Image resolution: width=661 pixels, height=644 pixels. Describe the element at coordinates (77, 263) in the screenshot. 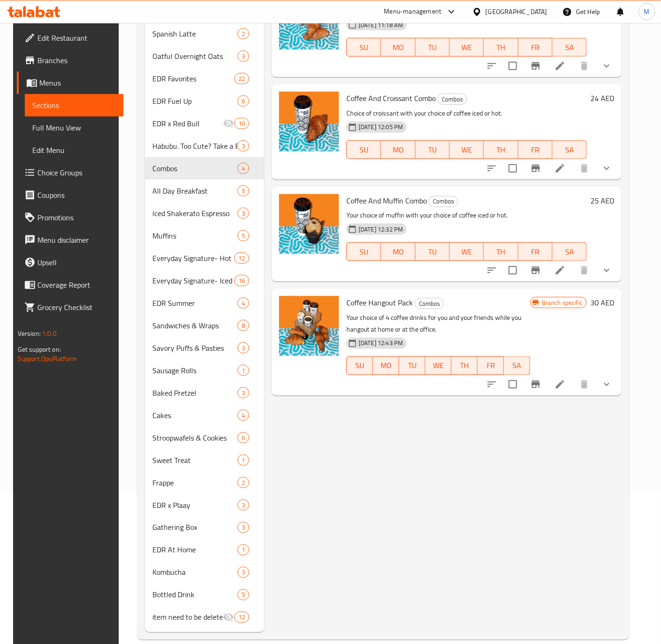

I see `span: Upsell` at that location.